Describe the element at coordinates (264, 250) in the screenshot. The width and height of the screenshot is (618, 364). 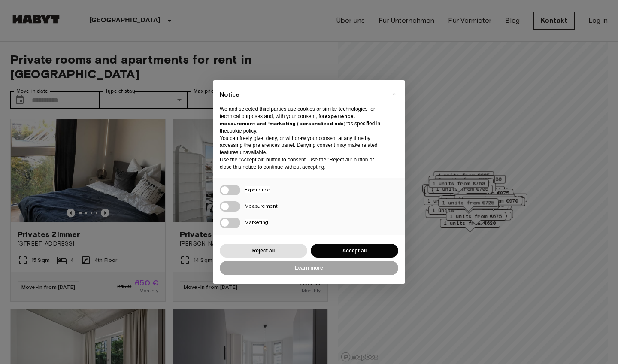
I see `button: Reject all` at that location.